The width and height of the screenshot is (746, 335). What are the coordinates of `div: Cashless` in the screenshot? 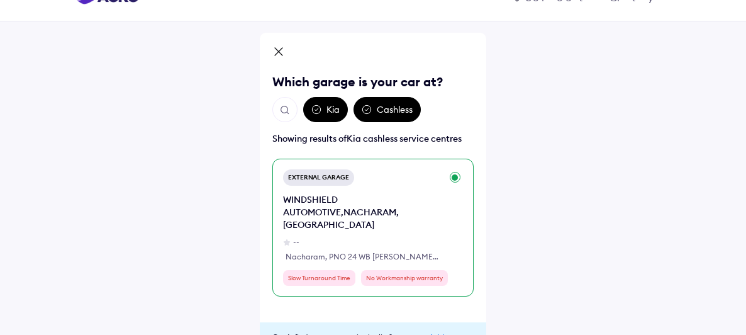 It's located at (387, 109).